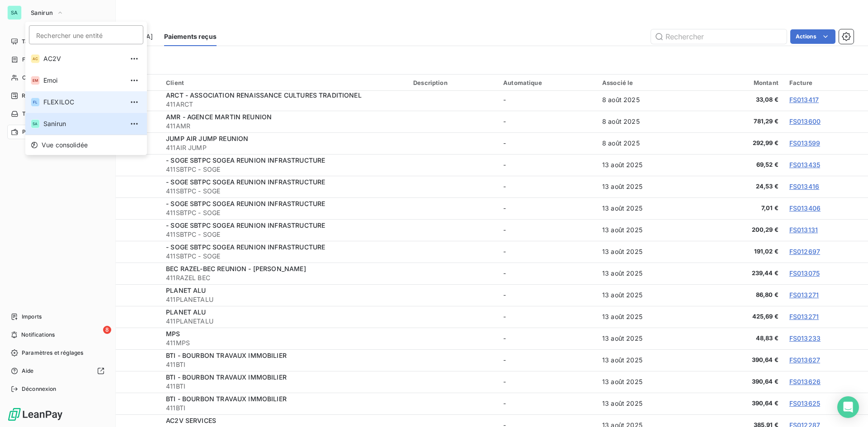 The width and height of the screenshot is (868, 427). I want to click on a: Clients, so click(57, 78).